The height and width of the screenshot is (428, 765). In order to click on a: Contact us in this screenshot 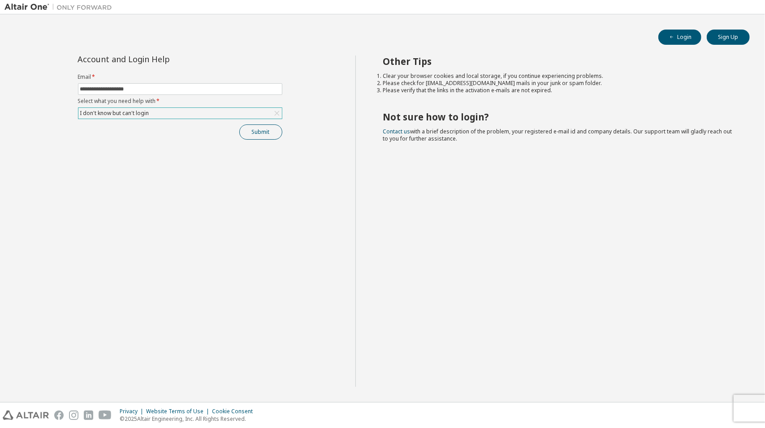, I will do `click(396, 131)`.